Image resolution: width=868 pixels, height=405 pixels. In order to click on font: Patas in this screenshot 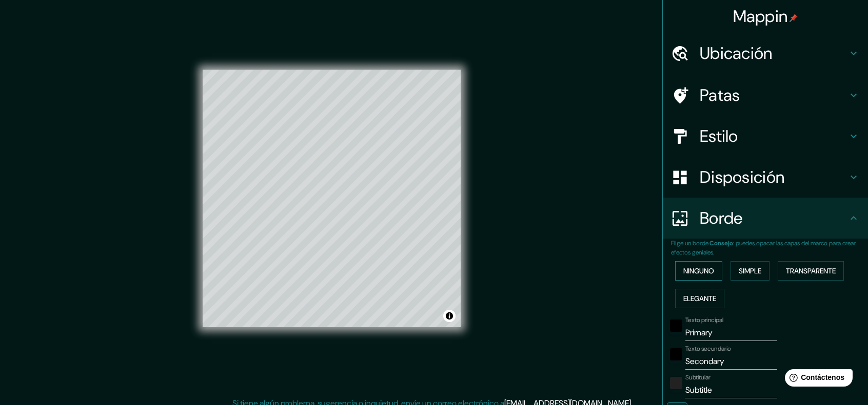, I will do `click(720, 95)`.